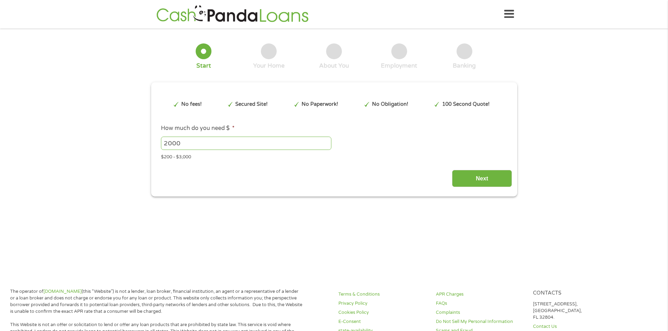 The width and height of the screenshot is (668, 331). Describe the element at coordinates (480, 295) in the screenshot. I see `a: APR Charges` at that location.